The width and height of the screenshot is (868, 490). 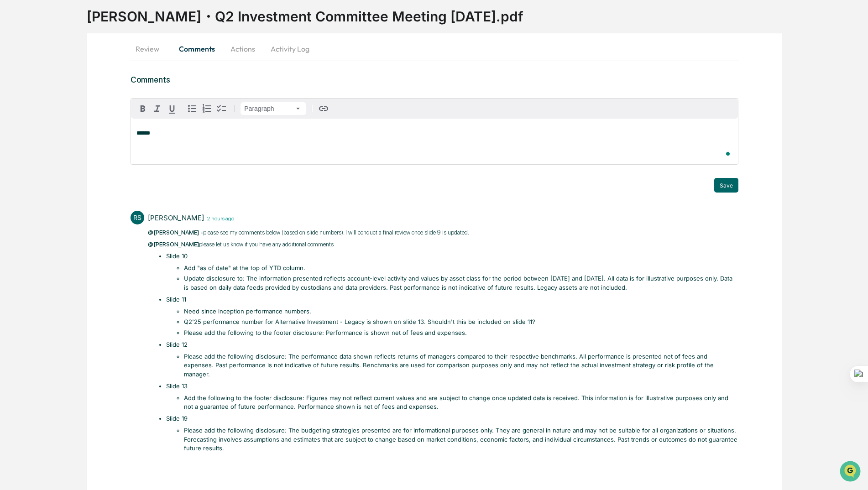 What do you see at coordinates (151, 49) in the screenshot?
I see `button: Review` at bounding box center [151, 49].